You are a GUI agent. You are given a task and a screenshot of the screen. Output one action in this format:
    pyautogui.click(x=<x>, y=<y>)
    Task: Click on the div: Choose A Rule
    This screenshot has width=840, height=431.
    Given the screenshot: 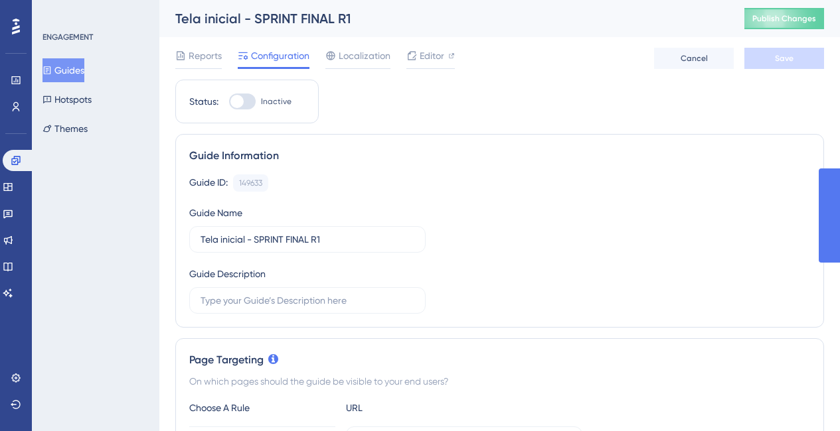 What is the action you would take?
    pyautogui.click(x=262, y=408)
    